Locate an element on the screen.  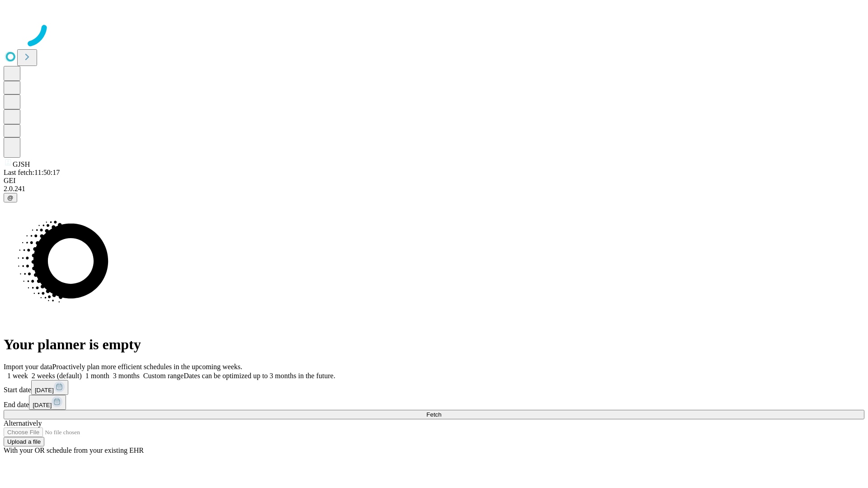
span: 1 week is located at coordinates (18, 376).